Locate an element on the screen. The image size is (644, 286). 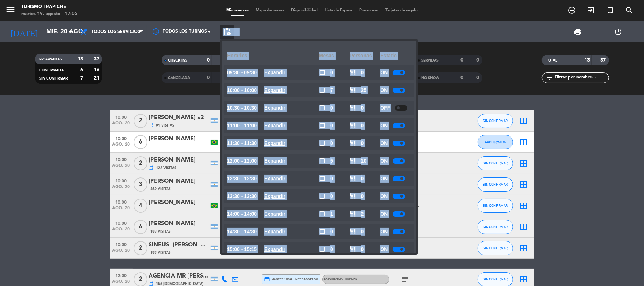
span: pending_actions is located at coordinates (227, 32).